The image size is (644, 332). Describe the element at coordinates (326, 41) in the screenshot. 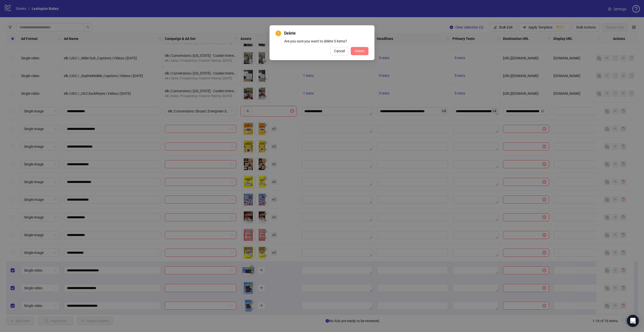

I see `div: Are you sure you want to delete 3 items?` at that location.